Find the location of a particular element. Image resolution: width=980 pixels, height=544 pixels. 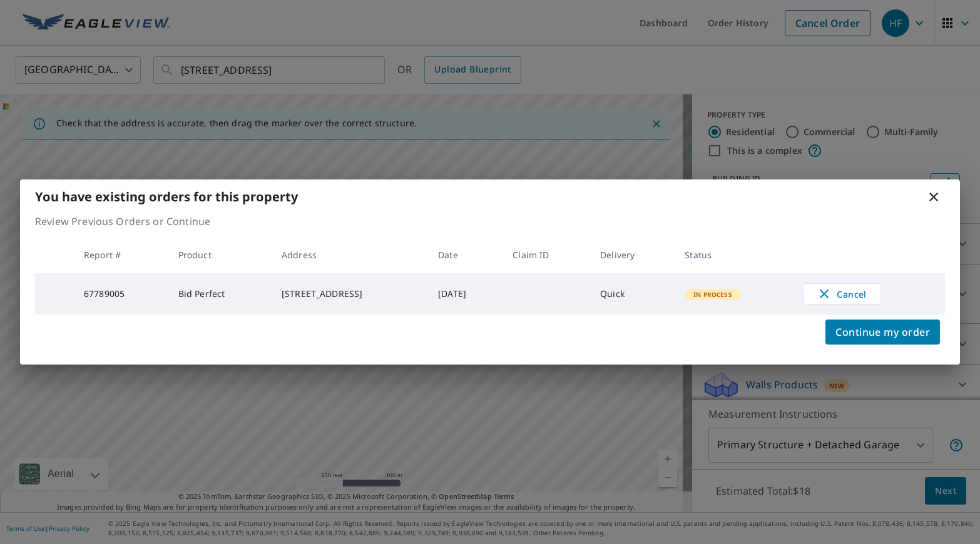

span: In Process is located at coordinates (713, 295).